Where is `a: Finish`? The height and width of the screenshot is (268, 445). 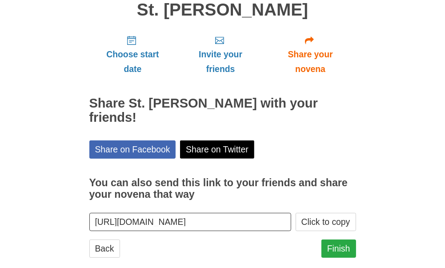
a: Finish is located at coordinates (339, 249).